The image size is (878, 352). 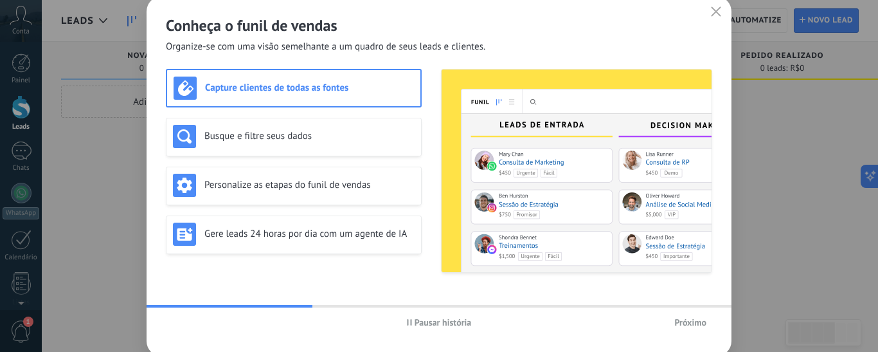 What do you see at coordinates (309, 136) in the screenshot?
I see `h3: Busque e filtre seus dados` at bounding box center [309, 136].